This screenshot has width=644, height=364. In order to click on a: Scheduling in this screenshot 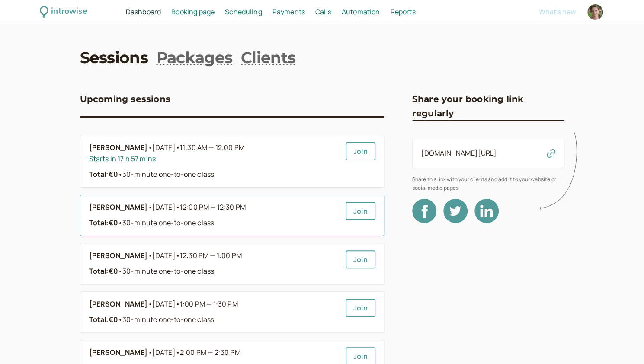, I will do `click(243, 12)`.